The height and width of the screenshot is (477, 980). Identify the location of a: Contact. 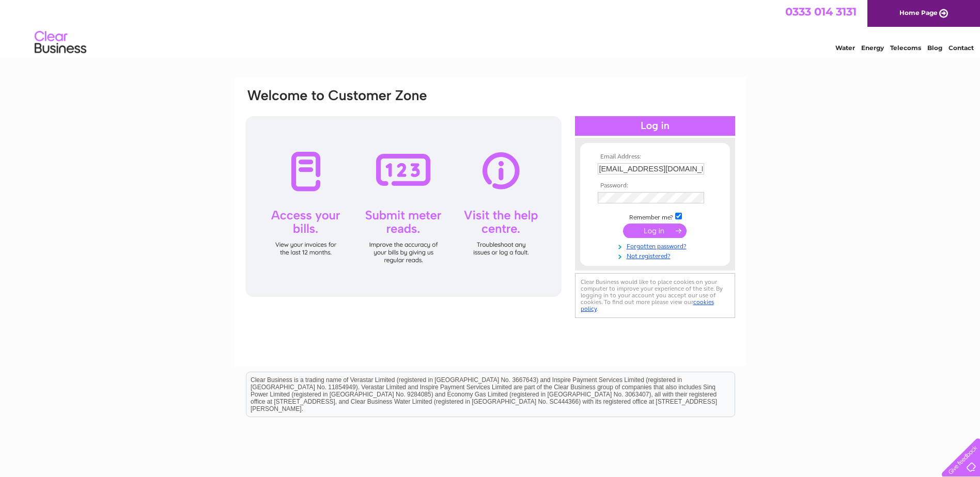
(961, 48).